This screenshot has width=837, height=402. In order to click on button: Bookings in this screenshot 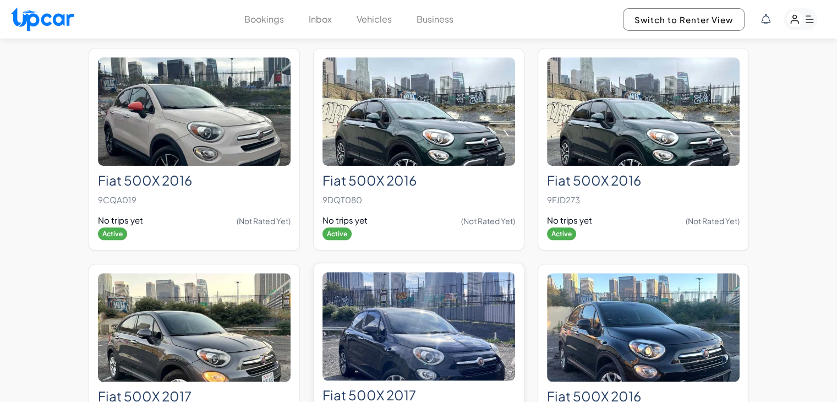, I will do `click(264, 19)`.